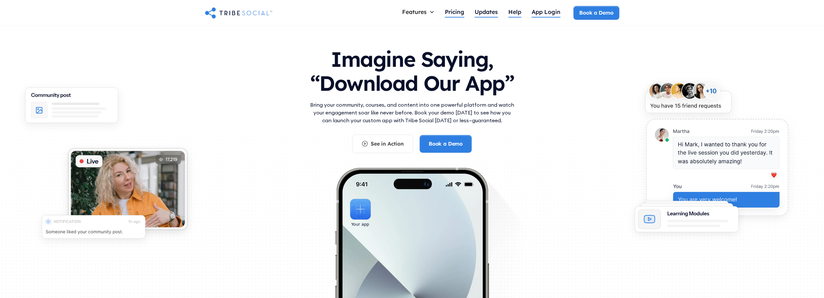  Describe the element at coordinates (515, 12) in the screenshot. I see `div: Help` at that location.